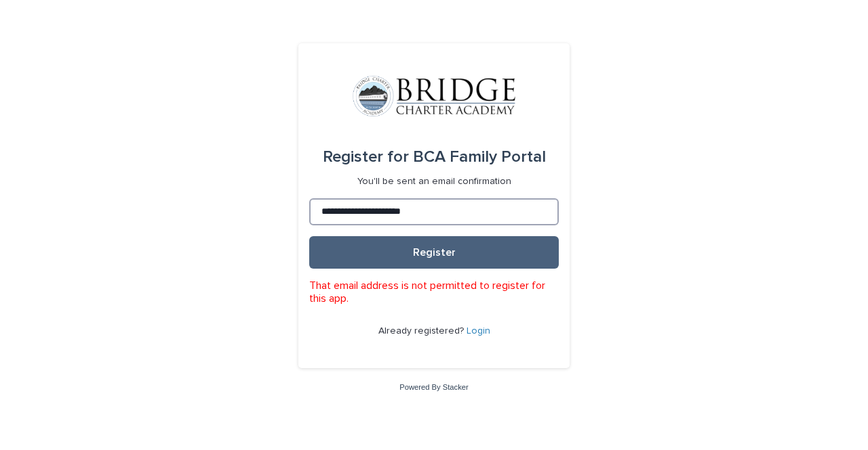 Image resolution: width=868 pixels, height=450 pixels. What do you see at coordinates (434, 293) in the screenshot?
I see `p: That email address is not permitted to register for this app.` at bounding box center [434, 293].